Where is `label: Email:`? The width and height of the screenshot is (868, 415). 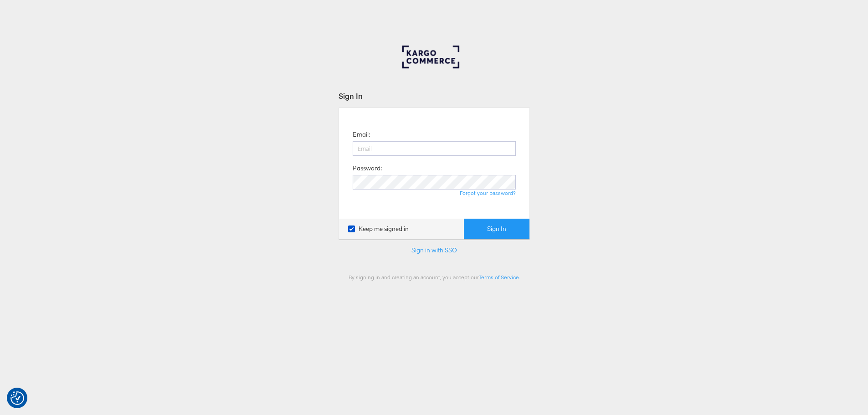
label: Email: is located at coordinates (361, 134).